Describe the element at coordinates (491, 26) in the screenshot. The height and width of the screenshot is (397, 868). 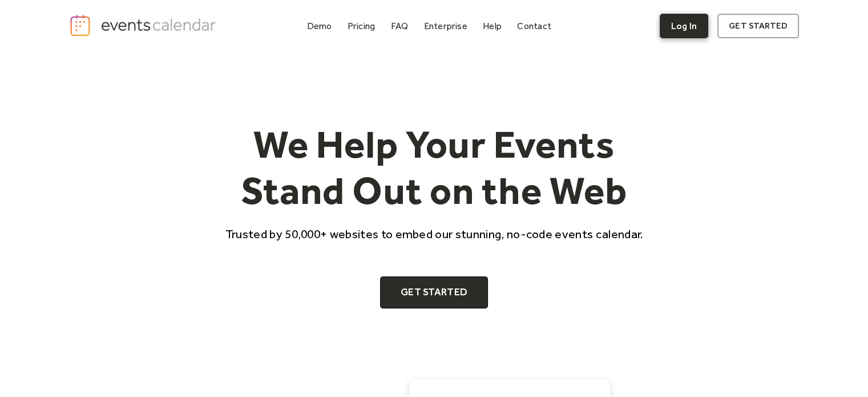
I see `div: Help` at that location.